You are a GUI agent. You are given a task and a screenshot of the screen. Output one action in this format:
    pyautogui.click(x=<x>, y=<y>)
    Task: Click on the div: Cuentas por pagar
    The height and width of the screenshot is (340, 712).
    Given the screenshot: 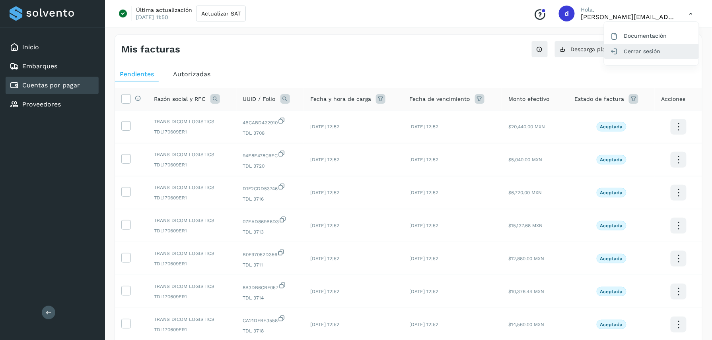 What is the action you would take?
    pyautogui.click(x=52, y=86)
    